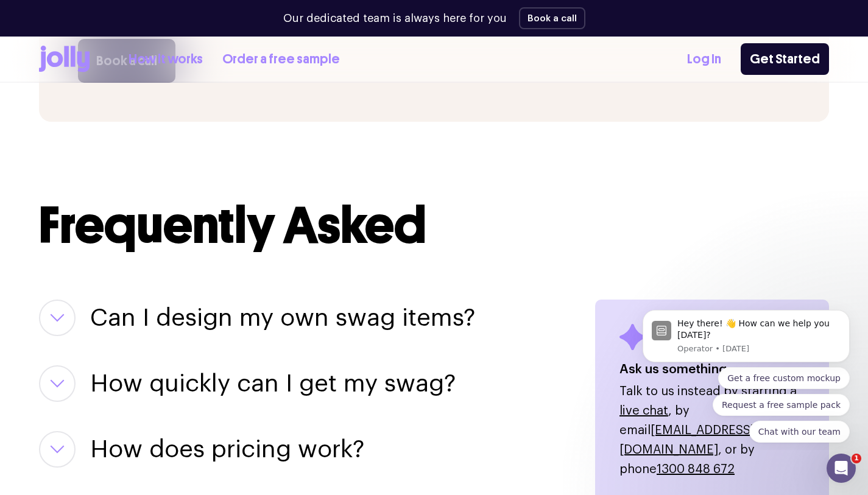  Describe the element at coordinates (227, 450) in the screenshot. I see `button: How does pricing work?` at that location.